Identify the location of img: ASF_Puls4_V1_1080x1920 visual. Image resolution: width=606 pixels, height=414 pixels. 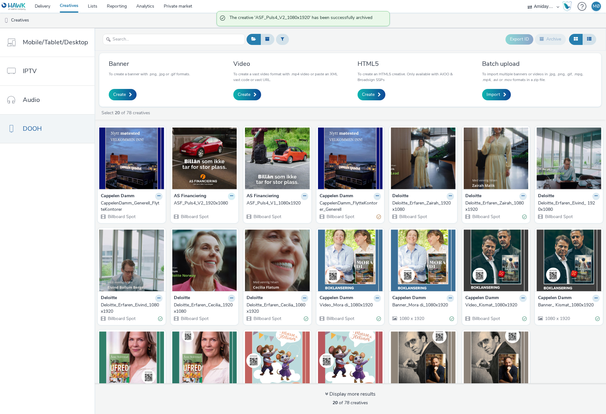
(277, 158).